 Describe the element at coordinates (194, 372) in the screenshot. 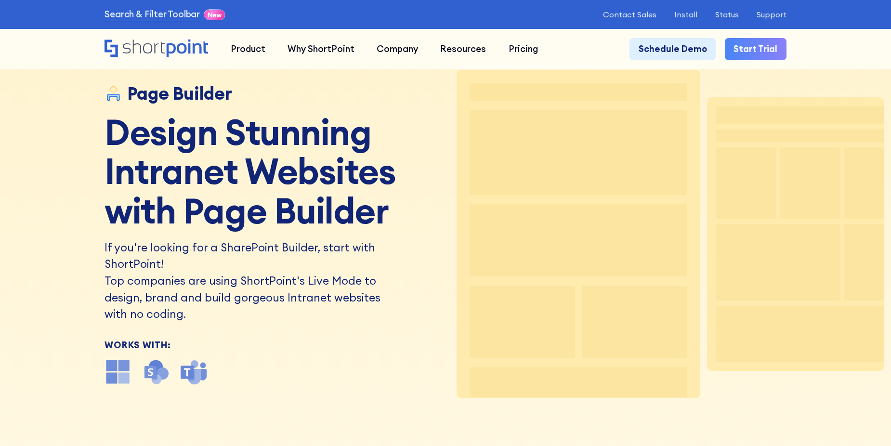

I see `img: microsoft teams icon` at that location.